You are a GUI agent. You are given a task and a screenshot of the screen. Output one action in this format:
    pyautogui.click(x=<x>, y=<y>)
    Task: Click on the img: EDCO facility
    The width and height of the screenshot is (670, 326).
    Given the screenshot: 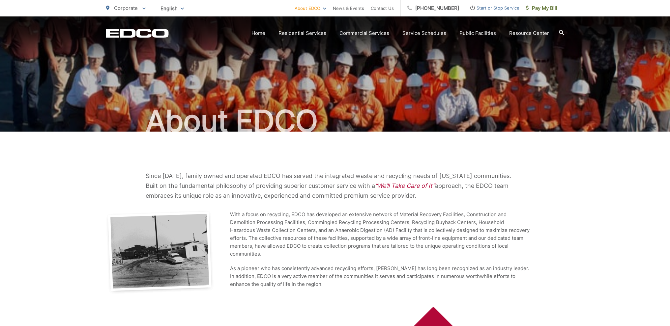 What is the action you would take?
    pyautogui.click(x=160, y=253)
    